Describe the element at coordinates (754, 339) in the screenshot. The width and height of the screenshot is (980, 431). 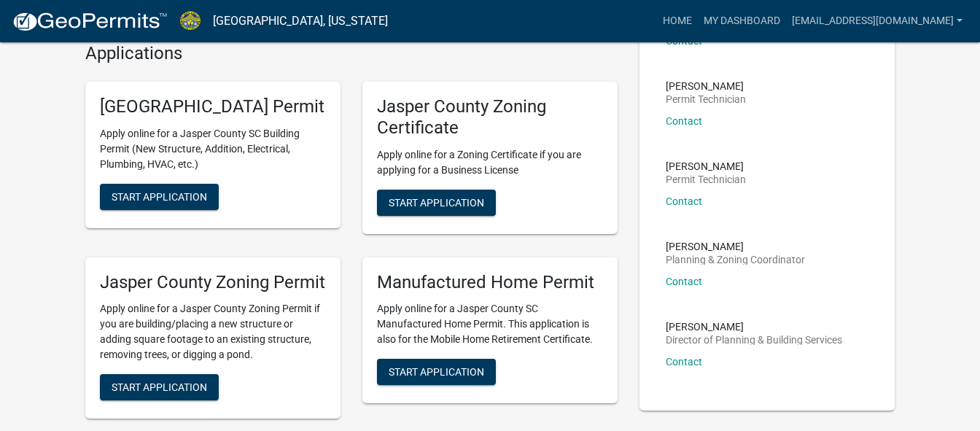
I see `p: Director of Planning & Building Services` at that location.